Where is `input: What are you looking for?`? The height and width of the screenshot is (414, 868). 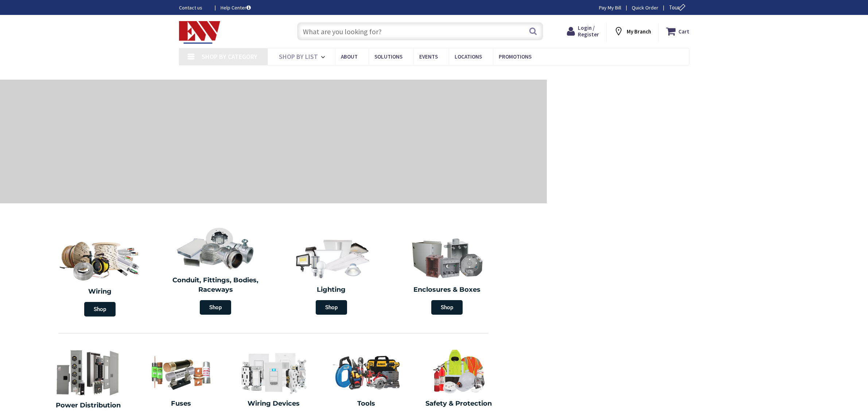
input: What are you looking for? is located at coordinates (420, 31).